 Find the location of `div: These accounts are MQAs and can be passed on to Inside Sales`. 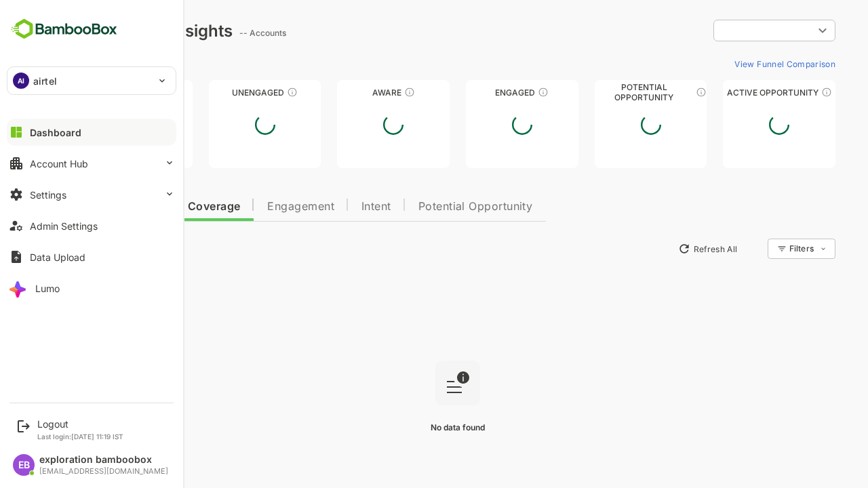

div: These accounts are MQAs and can be passed on to Inside Sales is located at coordinates (654, 92).